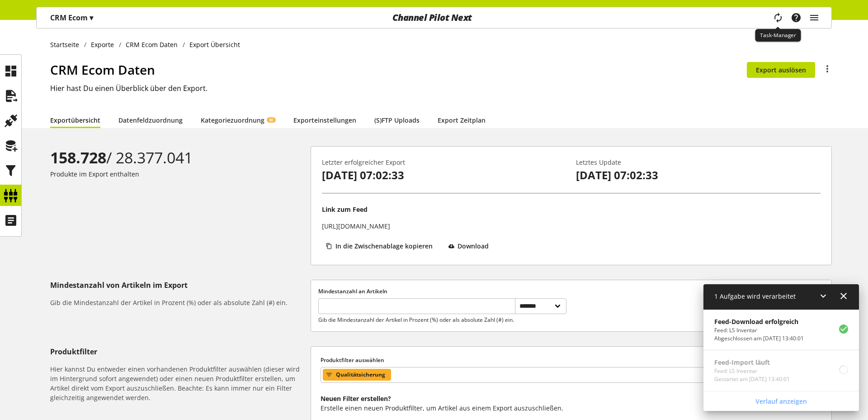  Describe the element at coordinates (781, 69) in the screenshot. I see `button: Export auslösen` at that location.